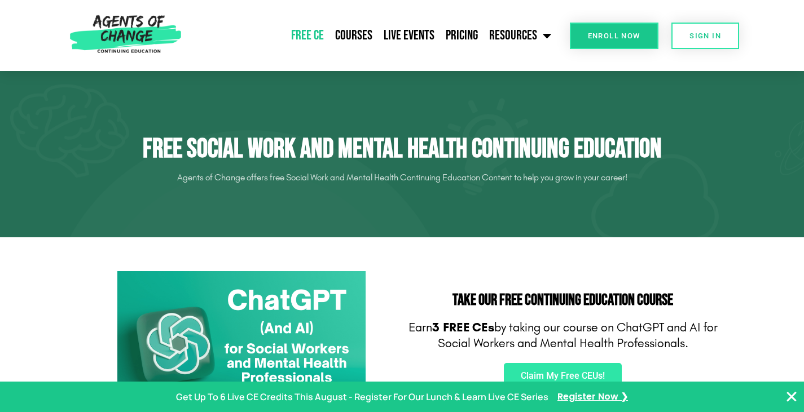 The width and height of the screenshot is (804, 412). I want to click on a: Resources, so click(520, 36).